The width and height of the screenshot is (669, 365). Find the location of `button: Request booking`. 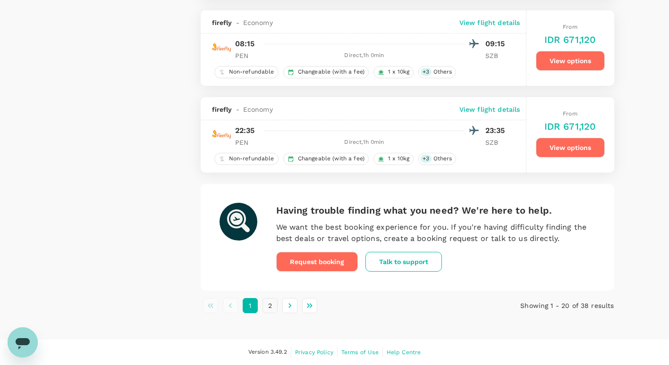

button: Request booking is located at coordinates (317, 262).